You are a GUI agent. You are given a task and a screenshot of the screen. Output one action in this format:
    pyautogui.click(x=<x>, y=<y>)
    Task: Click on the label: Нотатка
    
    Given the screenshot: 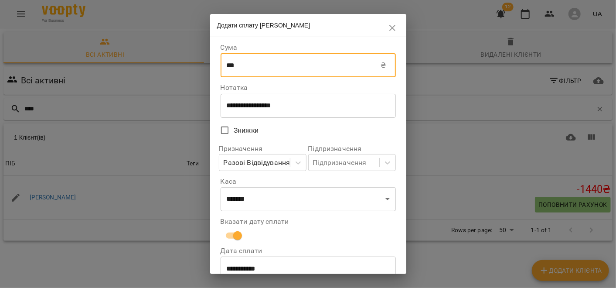 What is the action you would take?
    pyautogui.click(x=308, y=88)
    